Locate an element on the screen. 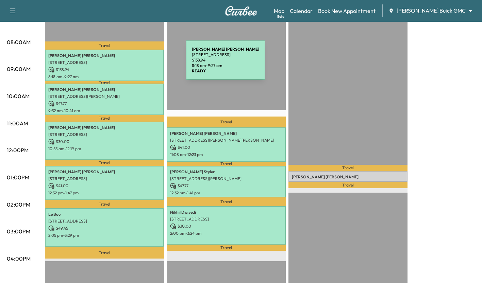 The width and height of the screenshot is (482, 283). p: 03:00PM is located at coordinates (18, 232).